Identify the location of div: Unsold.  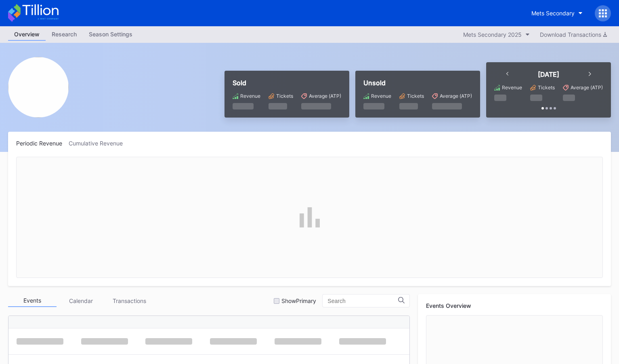
(417, 83).